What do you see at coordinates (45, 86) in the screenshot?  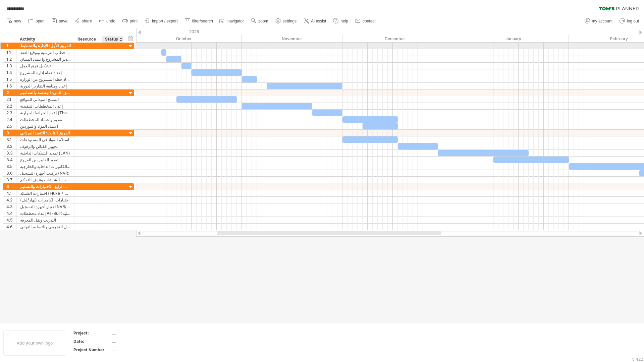 I see `div: إعداد ومتابعة التقارير الدورية` at bounding box center [45, 86].